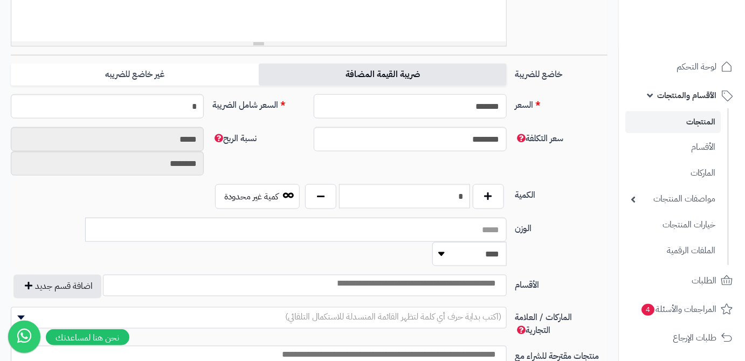  I want to click on label: السعر شامل الضريبة, so click(258, 103).